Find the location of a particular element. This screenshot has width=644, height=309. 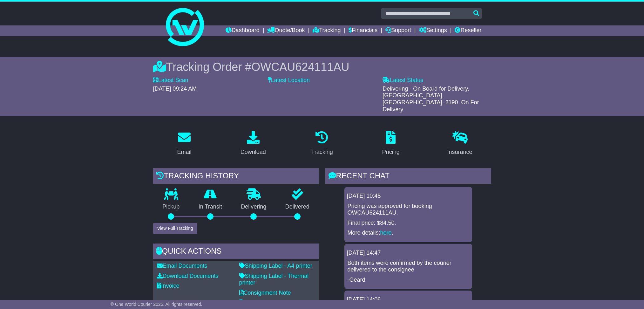

a: Quote/Book is located at coordinates (286, 31).